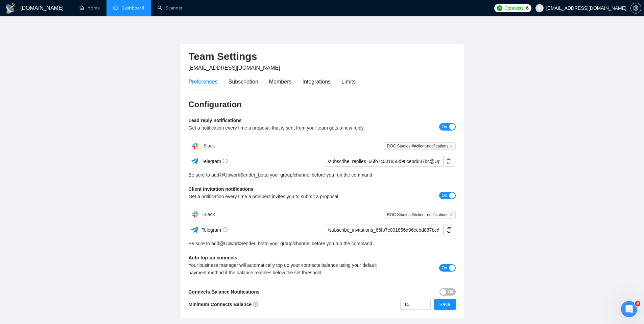  Describe the element at coordinates (451, 292) in the screenshot. I see `span: Off` at that location.